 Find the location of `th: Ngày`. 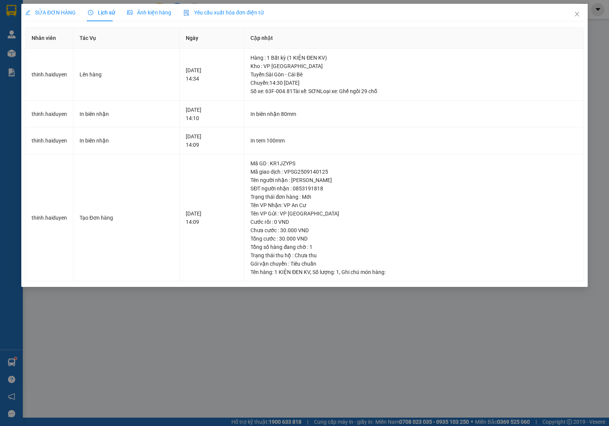

th: Ngày is located at coordinates (212, 38).